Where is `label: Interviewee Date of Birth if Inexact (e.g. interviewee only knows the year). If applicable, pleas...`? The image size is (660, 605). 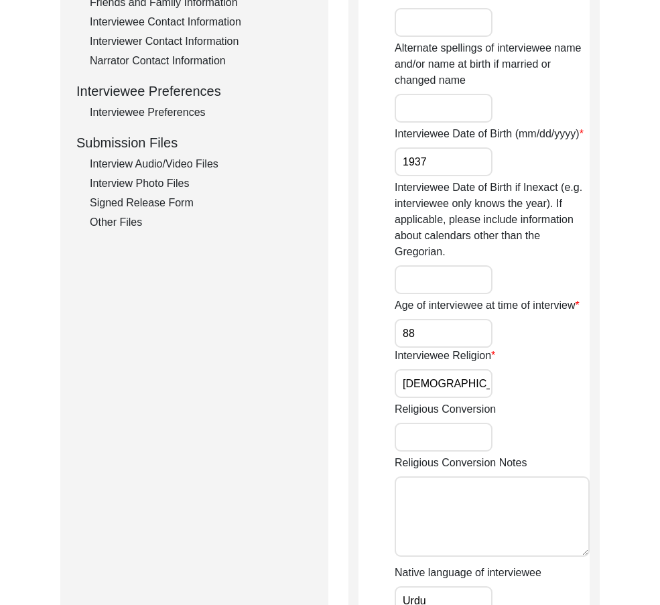 label: Interviewee Date of Birth if Inexact (e.g. interviewee only knows the year). If applicable, pleas... is located at coordinates (492, 220).